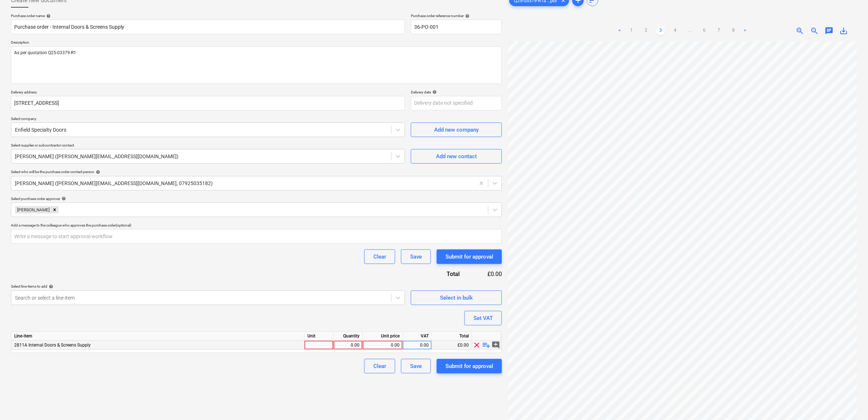 This screenshot has width=868, height=420. I want to click on span: chat, so click(829, 31).